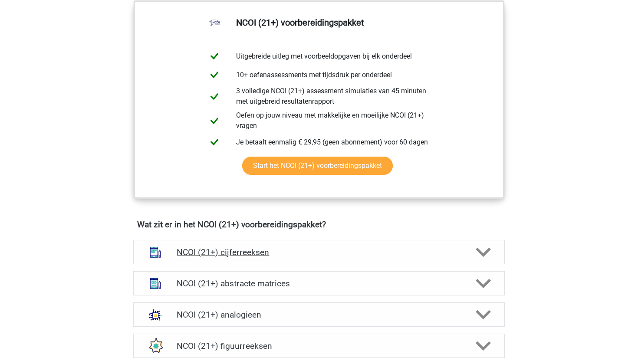 Image resolution: width=638 pixels, height=364 pixels. What do you see at coordinates (319, 252) in the screenshot?
I see `a: cijferreeksen NCOI (21+) cijferreeksen` at bounding box center [319, 252].